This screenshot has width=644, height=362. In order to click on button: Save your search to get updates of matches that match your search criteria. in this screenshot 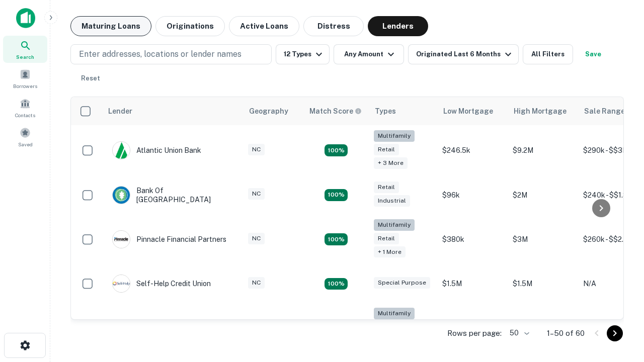, I will do `click(593, 54)`.